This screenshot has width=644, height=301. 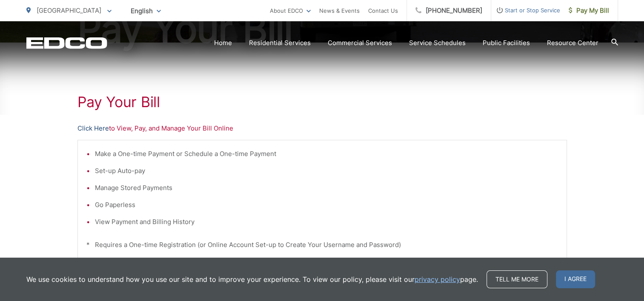 What do you see at coordinates (383, 10) in the screenshot?
I see `a: Contact Us` at bounding box center [383, 10].